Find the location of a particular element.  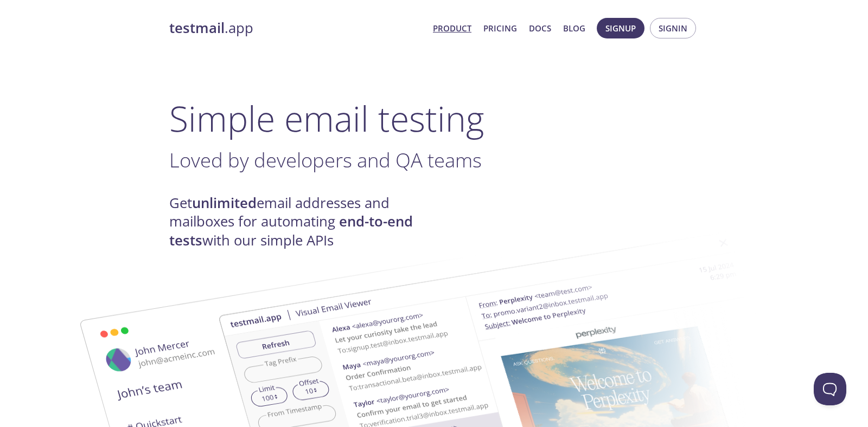

a: Blog is located at coordinates (574, 28).